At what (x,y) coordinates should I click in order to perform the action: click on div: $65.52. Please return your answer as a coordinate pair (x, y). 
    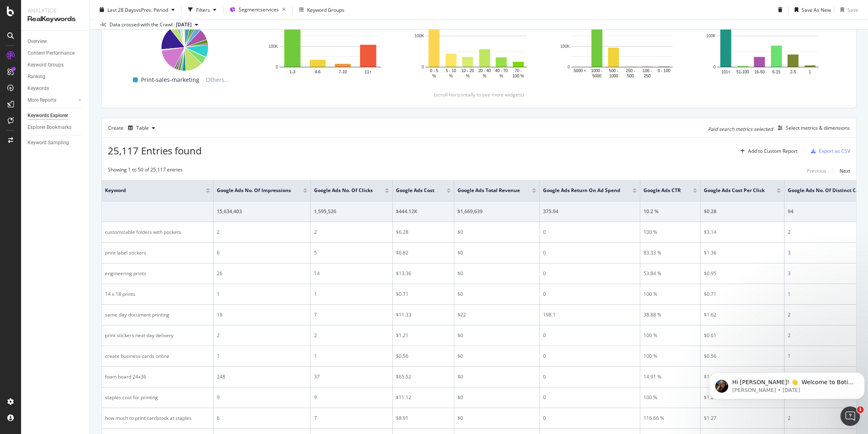
    Looking at the image, I should click on (423, 377).